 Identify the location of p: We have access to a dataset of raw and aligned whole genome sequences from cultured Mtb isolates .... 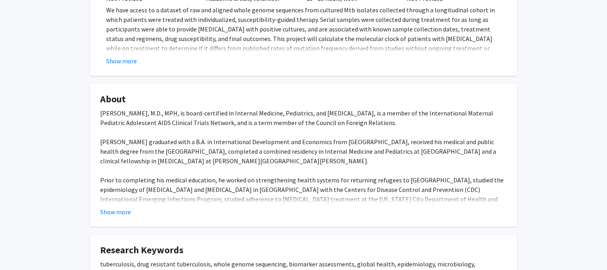
(306, 39).